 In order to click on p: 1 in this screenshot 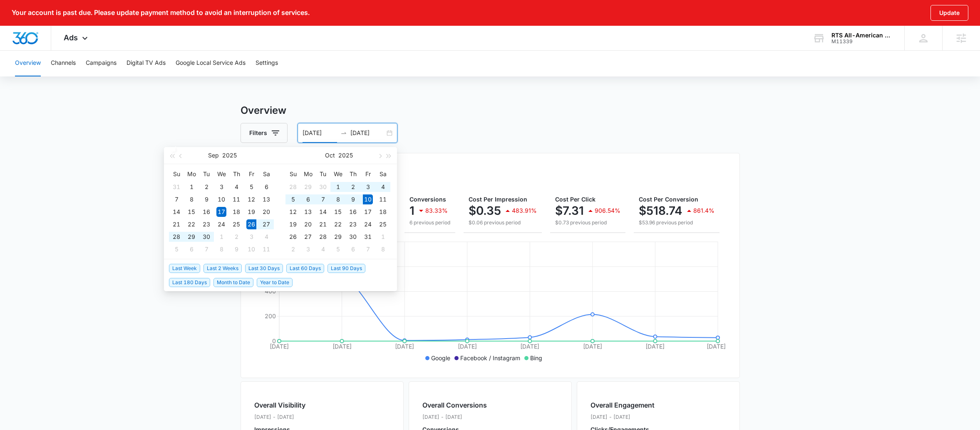, I will do `click(412, 210)`.